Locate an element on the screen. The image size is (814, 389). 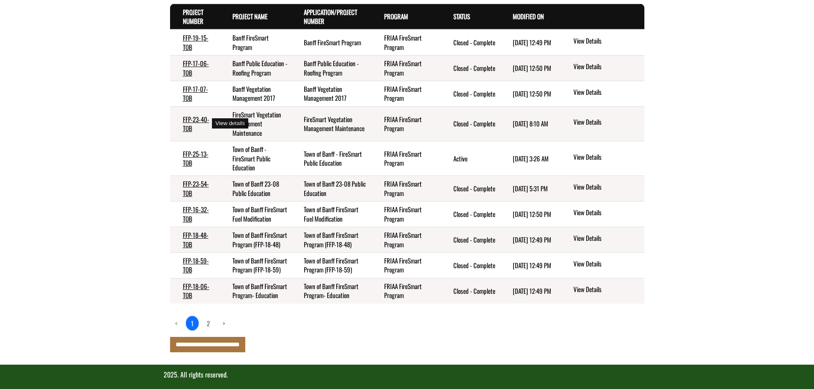
td: FFP-23-54-TOB is located at coordinates (195, 189).